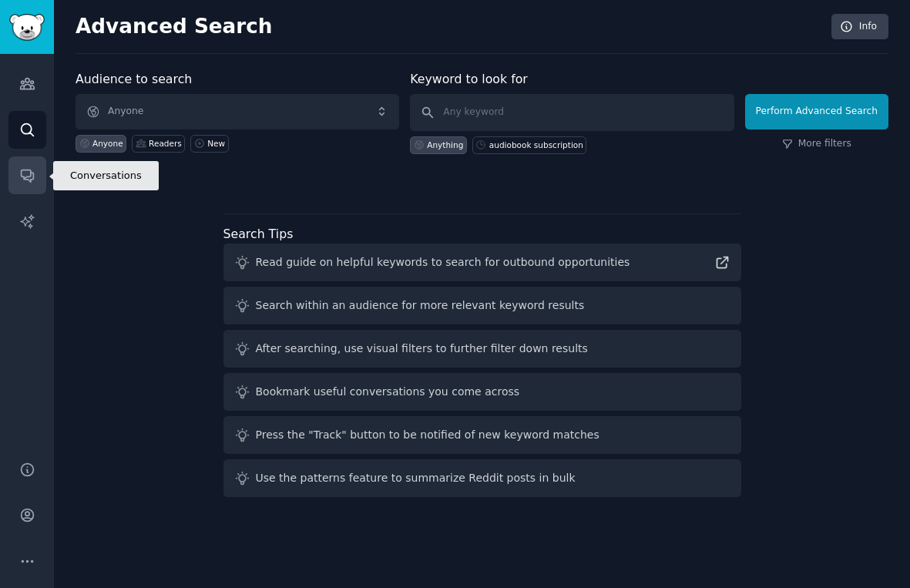 This screenshot has width=910, height=588. Describe the element at coordinates (572, 112) in the screenshot. I see `input: Any keyword` at that location.